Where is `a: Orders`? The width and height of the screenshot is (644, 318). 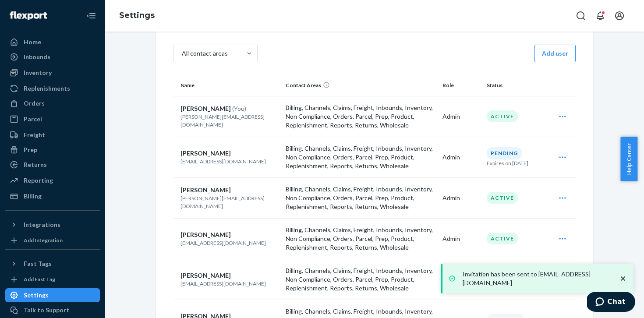
a: Orders is located at coordinates (52, 103).